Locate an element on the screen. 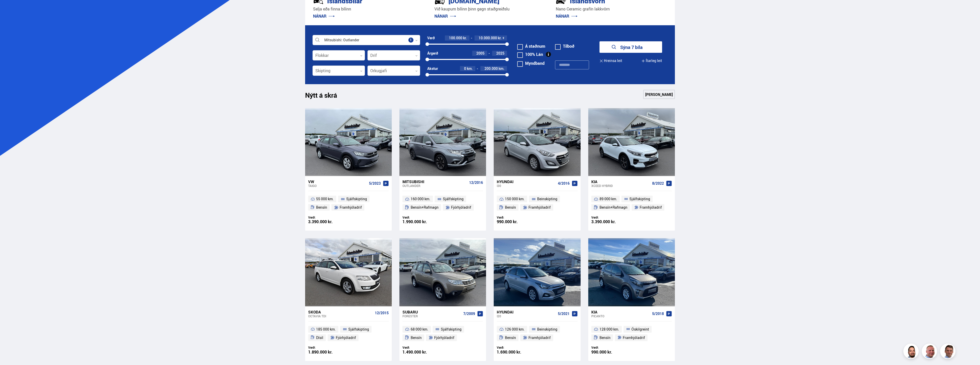  span: 4/2016 is located at coordinates (564, 183).